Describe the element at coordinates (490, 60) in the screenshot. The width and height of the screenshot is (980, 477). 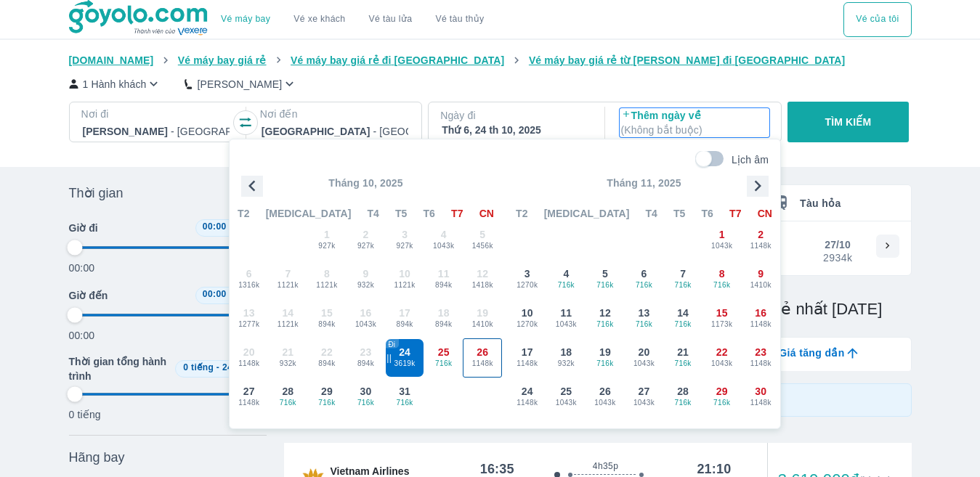
I see `nav: breadcrumb` at that location.